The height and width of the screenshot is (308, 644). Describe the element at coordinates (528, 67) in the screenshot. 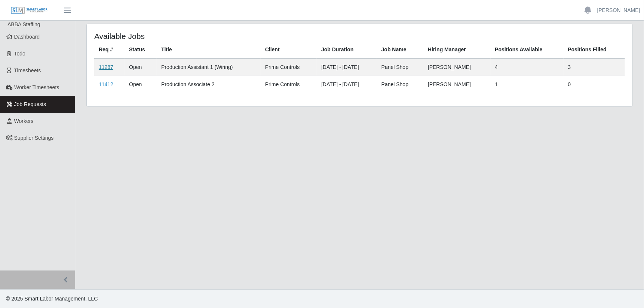

I see `td: 4` at that location.